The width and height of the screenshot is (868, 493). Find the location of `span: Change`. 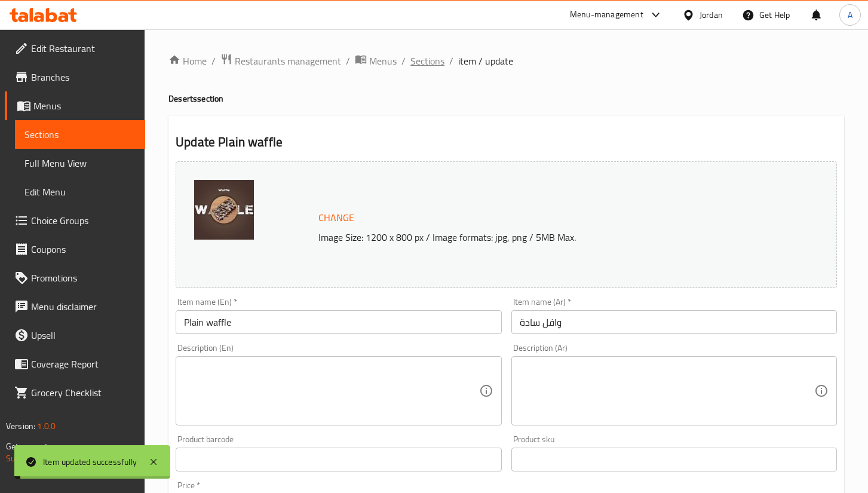

span: Change is located at coordinates (336, 218).